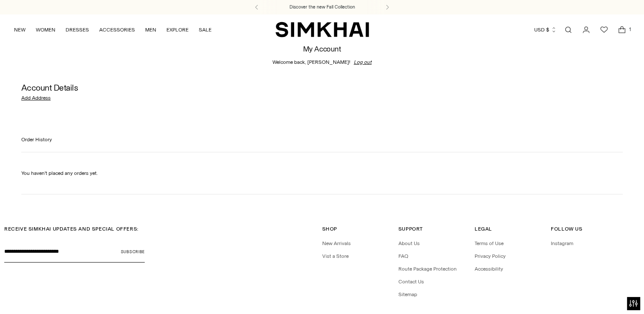  I want to click on a: Accessibility, so click(488, 269).